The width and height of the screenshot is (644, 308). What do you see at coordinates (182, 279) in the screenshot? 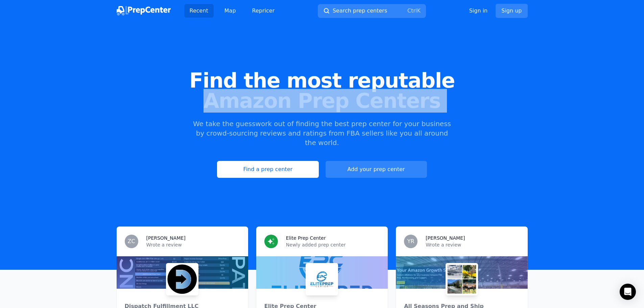
I see `img: Dispatch Fulfillment LLC` at bounding box center [182, 279].